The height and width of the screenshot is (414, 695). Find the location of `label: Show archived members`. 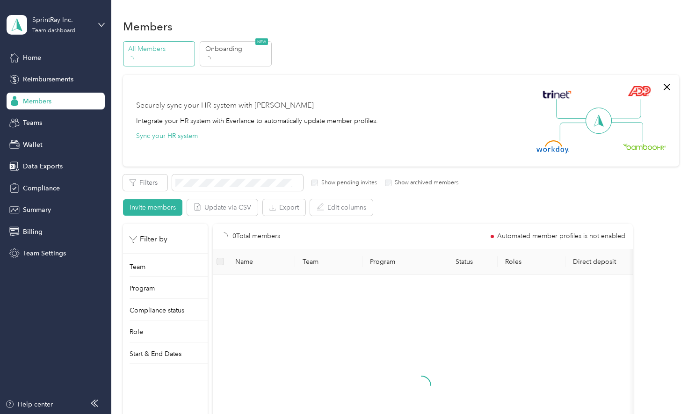

label: Show archived members is located at coordinates (425, 183).